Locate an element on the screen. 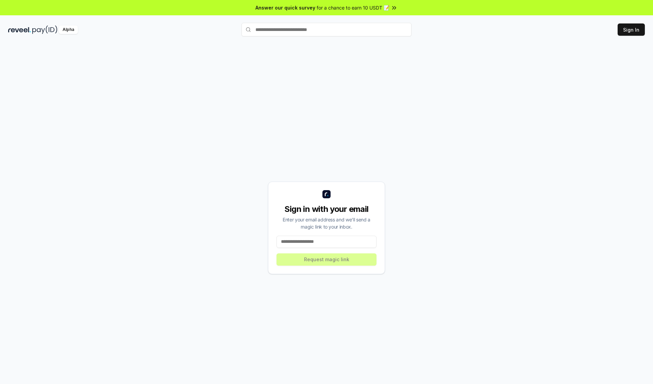 The height and width of the screenshot is (384, 653). div: Sign in with your email is located at coordinates (327, 209).